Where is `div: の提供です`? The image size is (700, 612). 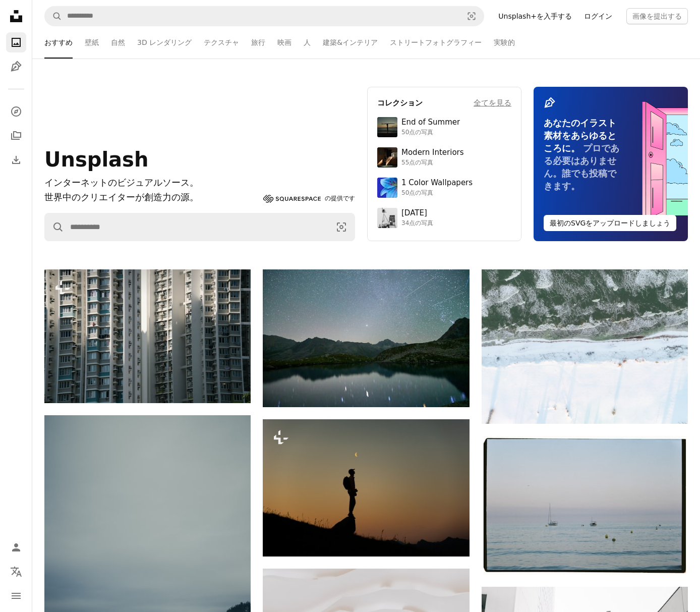
div: の提供です is located at coordinates (309, 199).